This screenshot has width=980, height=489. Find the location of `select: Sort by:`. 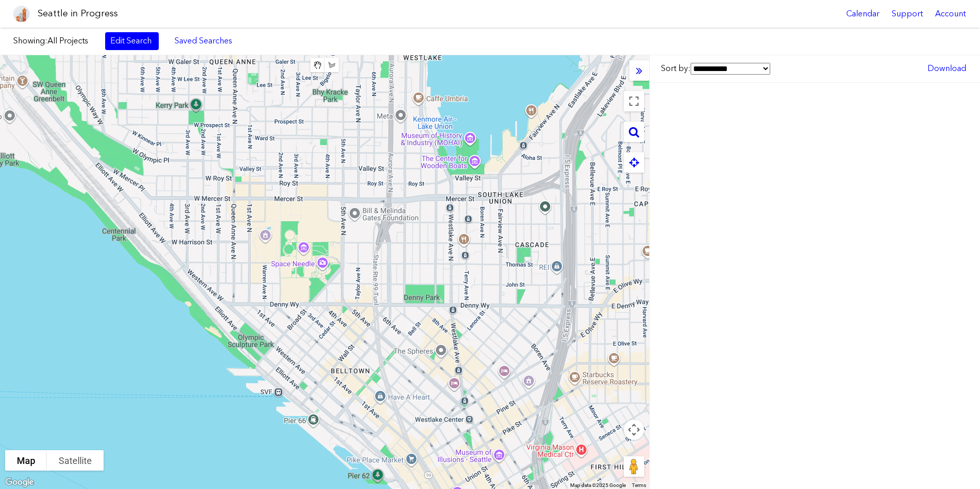

select: Sort by: is located at coordinates (731, 68).